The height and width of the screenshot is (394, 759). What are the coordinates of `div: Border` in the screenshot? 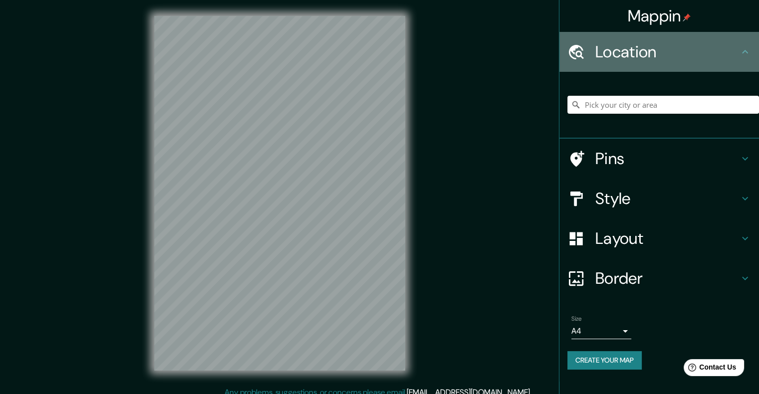 It's located at (659, 279).